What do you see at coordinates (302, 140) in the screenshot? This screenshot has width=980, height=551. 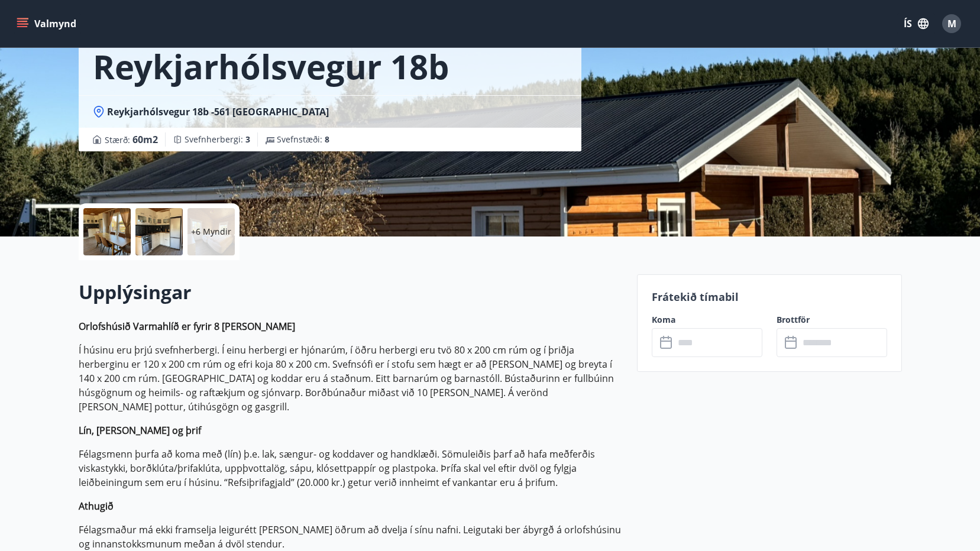 I see `span: Svefnstæði :` at bounding box center [302, 140].